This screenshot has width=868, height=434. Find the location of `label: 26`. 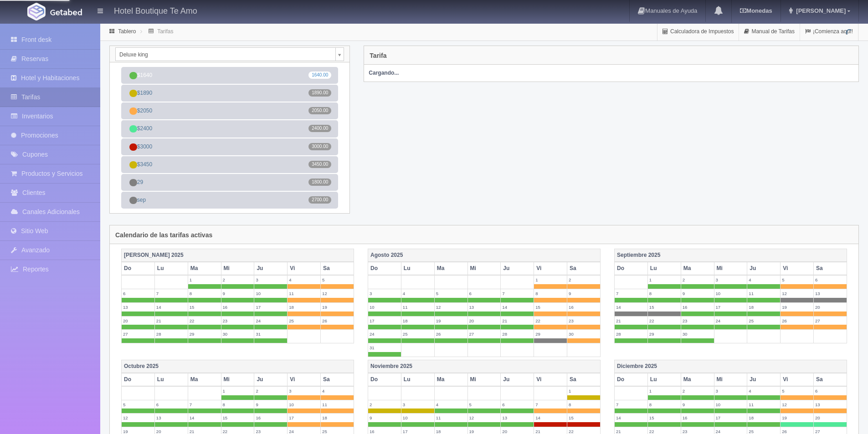

label: 26 is located at coordinates (337, 320).